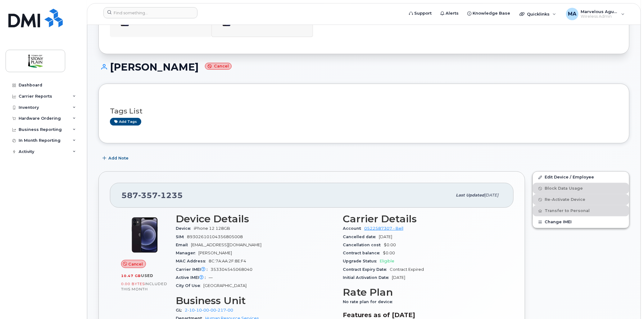  What do you see at coordinates (582, 177) in the screenshot?
I see `a: Edit Device / Employee` at bounding box center [582, 177].